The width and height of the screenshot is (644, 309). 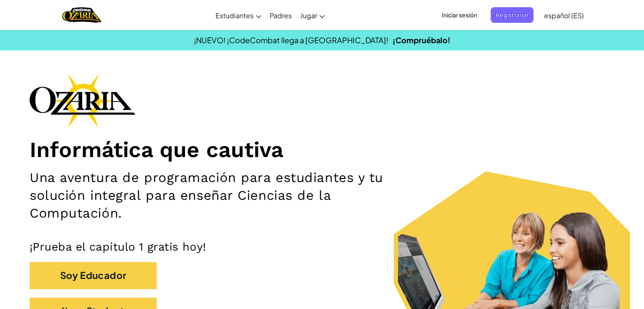 What do you see at coordinates (239, 15) in the screenshot?
I see `a: Estudiantes` at bounding box center [239, 15].